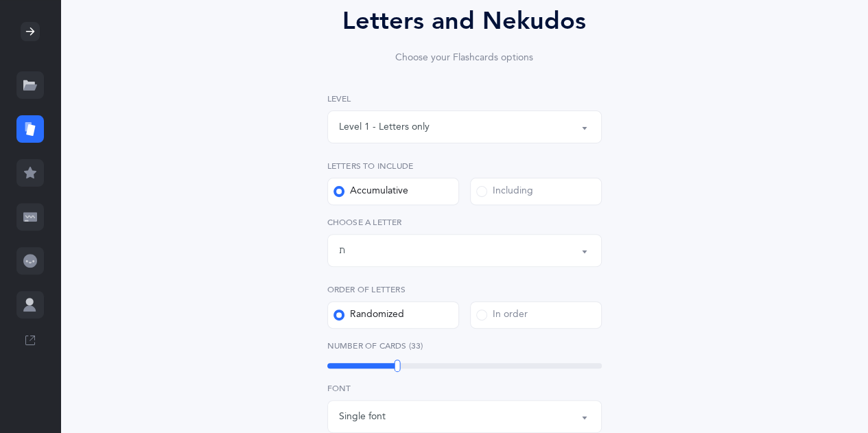 Image resolution: width=868 pixels, height=433 pixels. I want to click on button: Level 1 - Letters only, so click(465, 127).